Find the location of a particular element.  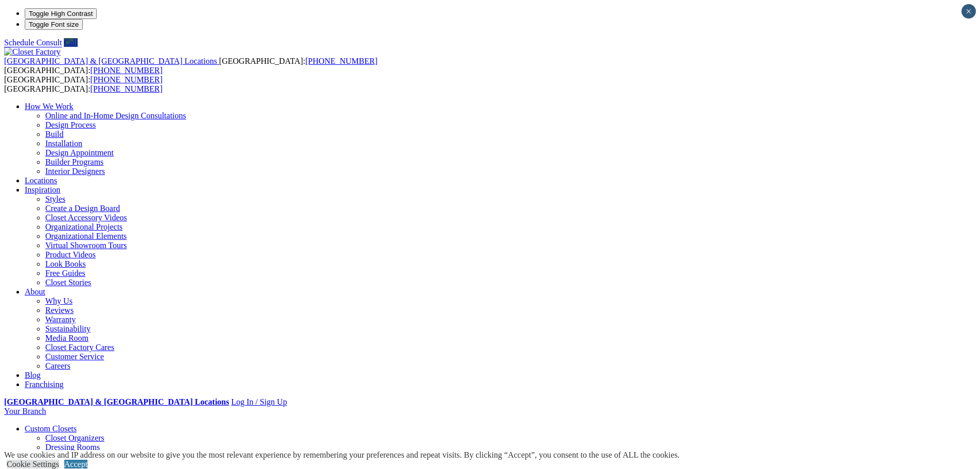

a: Sustainability is located at coordinates (68, 328).